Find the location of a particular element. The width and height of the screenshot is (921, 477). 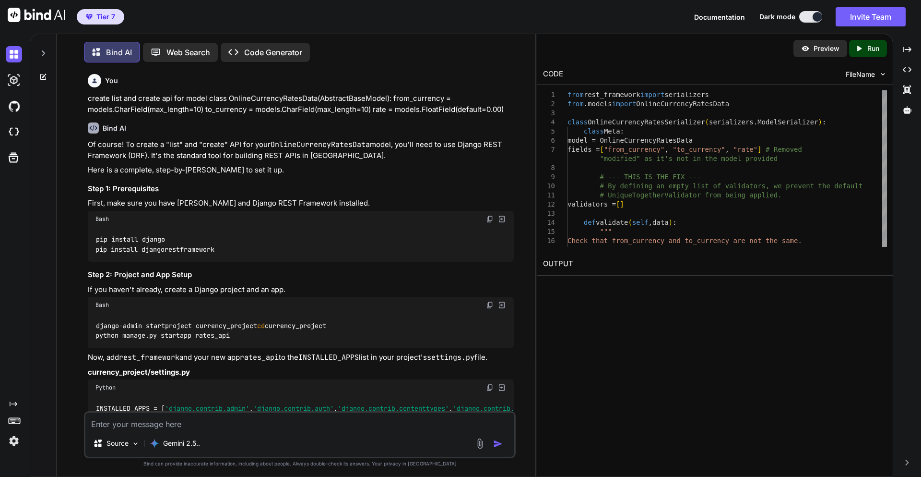

img: settings is located at coordinates (14, 441).